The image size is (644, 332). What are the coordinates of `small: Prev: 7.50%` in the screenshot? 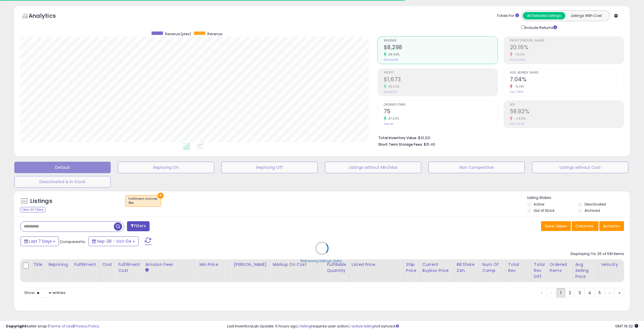 It's located at (516, 92).